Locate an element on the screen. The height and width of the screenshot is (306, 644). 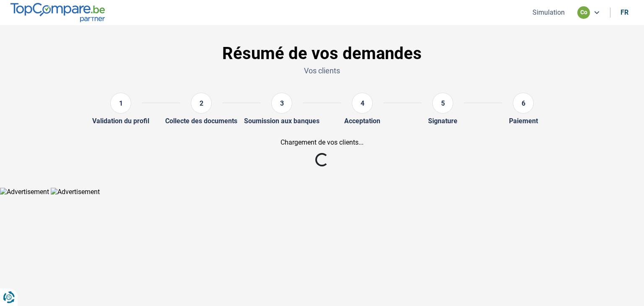
div: Chargement de vos clients... is located at coordinates (322, 142).